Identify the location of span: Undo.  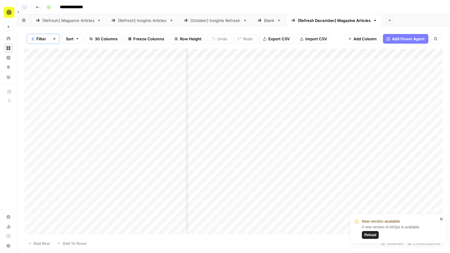
(222, 39).